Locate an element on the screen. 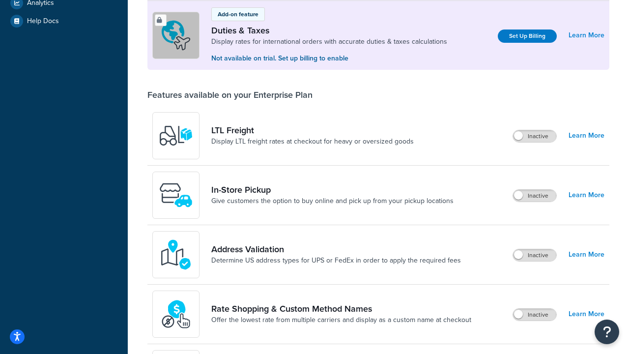 Image resolution: width=629 pixels, height=354 pixels. a: In-Store Pickup is located at coordinates (332, 190).